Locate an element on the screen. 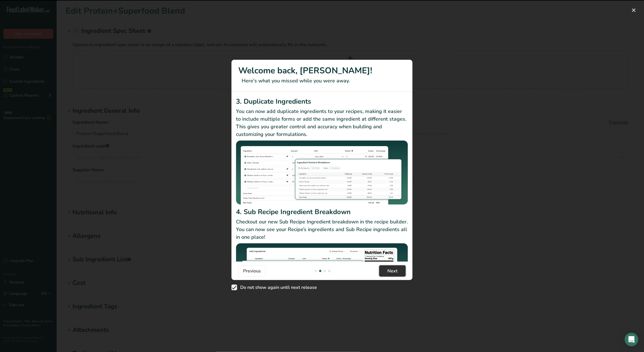 The height and width of the screenshot is (352, 644). span: Next is located at coordinates (393, 271).